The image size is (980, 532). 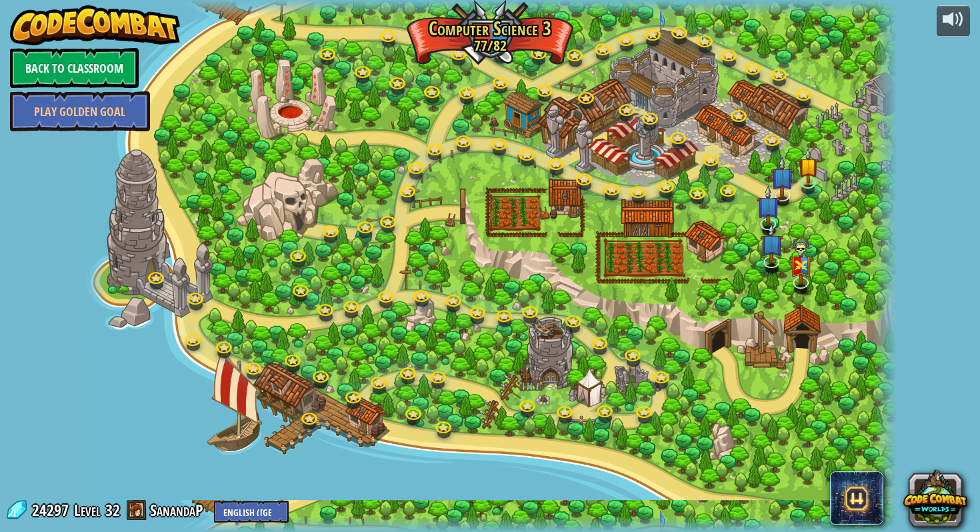 I want to click on a: Back to Classroom, so click(x=74, y=68).